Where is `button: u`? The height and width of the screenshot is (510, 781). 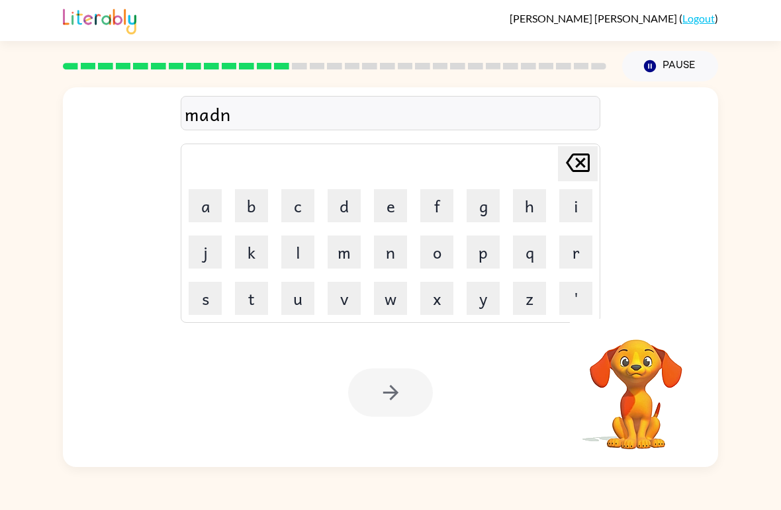
button: u is located at coordinates (298, 299).